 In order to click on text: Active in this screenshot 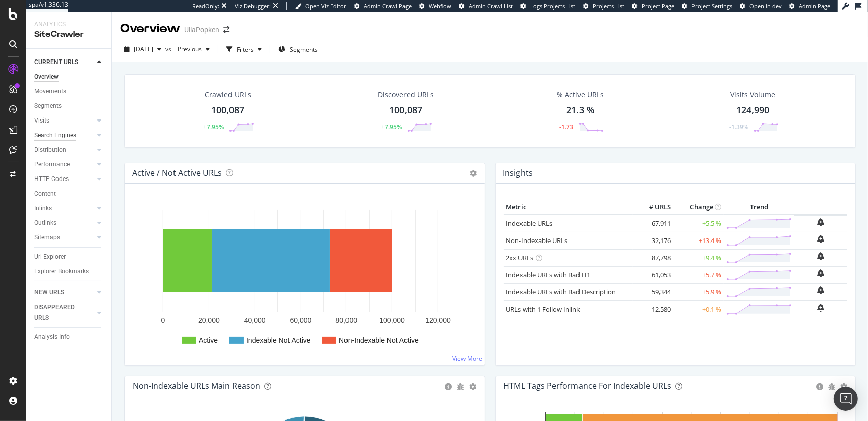, I will do `click(208, 341)`.